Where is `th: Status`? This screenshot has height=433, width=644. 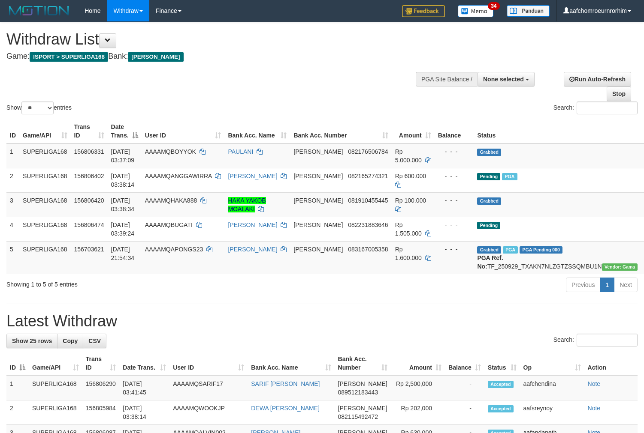
th: Status is located at coordinates (557, 131).